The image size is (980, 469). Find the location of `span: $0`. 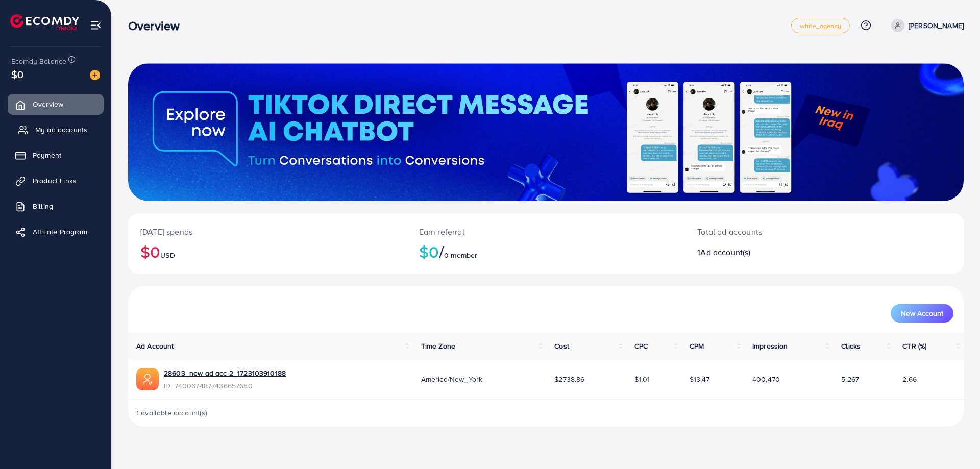

span: $0 is located at coordinates (18, 74).